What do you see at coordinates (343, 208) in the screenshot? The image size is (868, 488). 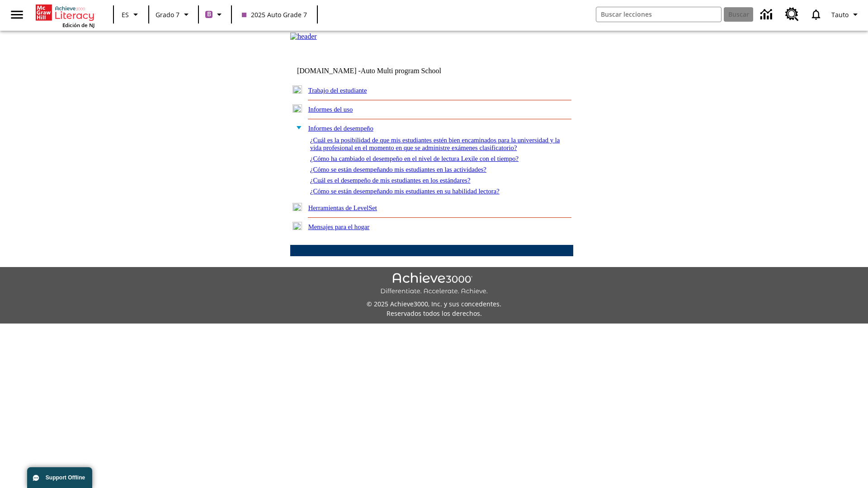 I see `a: Herramientas de LevelSet` at bounding box center [343, 208].